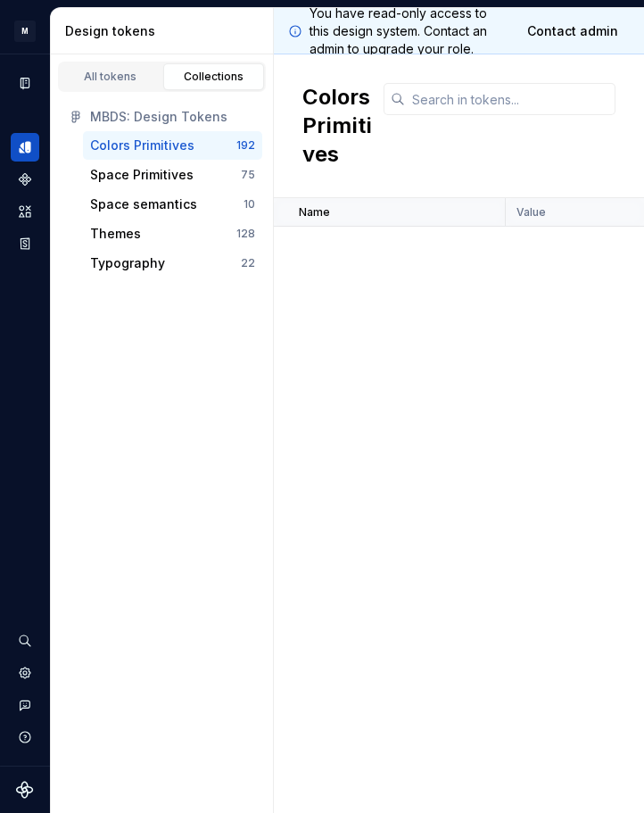  Describe the element at coordinates (25, 83) in the screenshot. I see `div: Documentation` at that location.